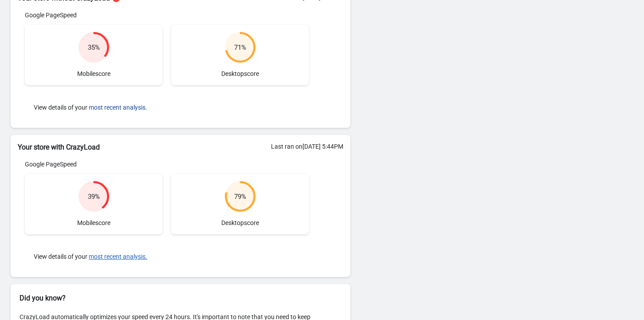 The width and height of the screenshot is (644, 320). What do you see at coordinates (240, 197) in the screenshot?
I see `div: 79 %` at bounding box center [240, 197].